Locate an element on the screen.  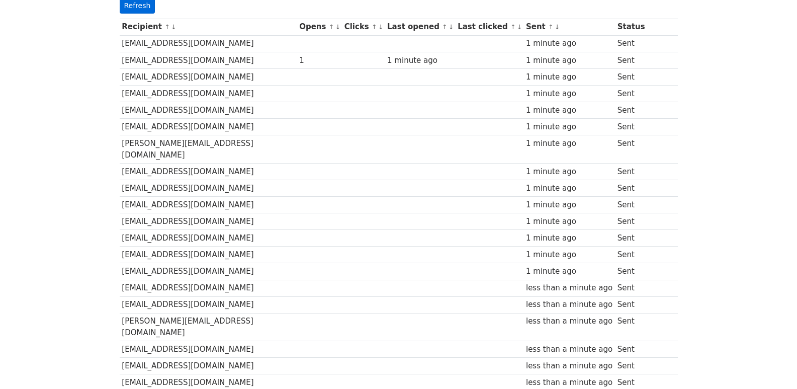
th: Status is located at coordinates (631, 27).